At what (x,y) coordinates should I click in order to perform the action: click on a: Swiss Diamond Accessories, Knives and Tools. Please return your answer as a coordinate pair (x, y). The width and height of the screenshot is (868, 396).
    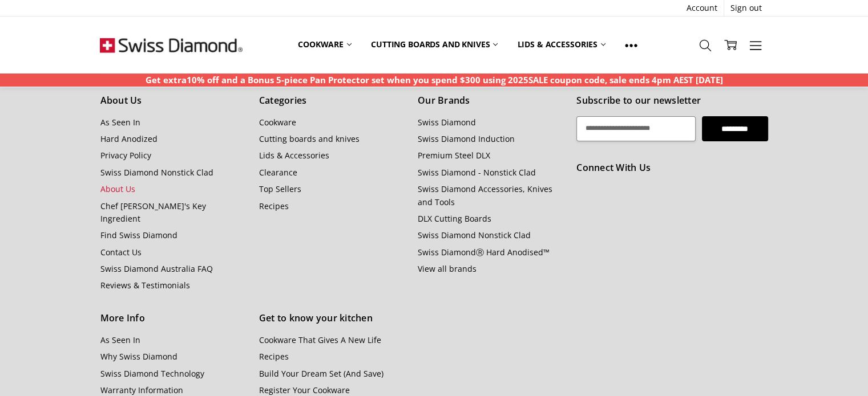
    Looking at the image, I should click on (485, 195).